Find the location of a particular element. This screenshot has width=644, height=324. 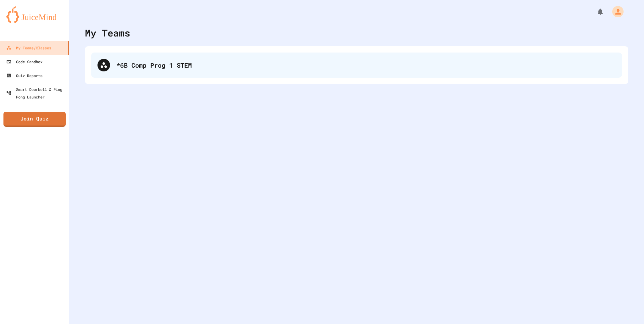

img: logo-orange.svg is located at coordinates (34, 14).